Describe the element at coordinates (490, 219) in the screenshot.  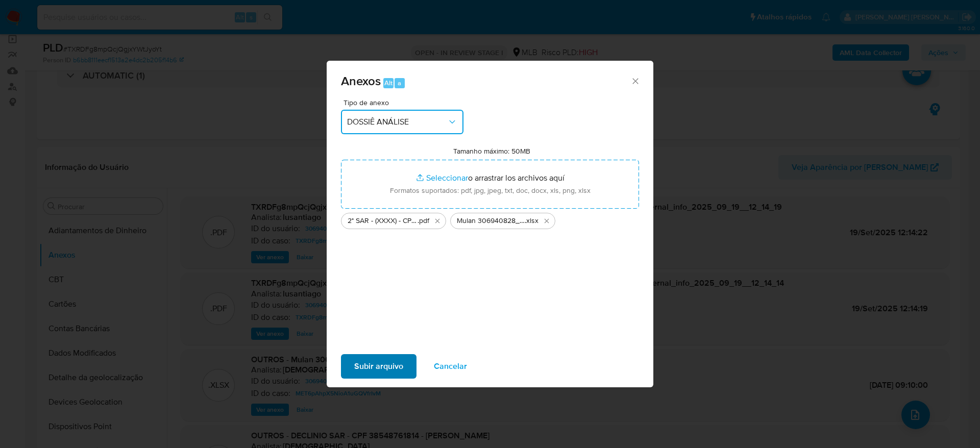
I see `ul: Archivos seleccionados` at that location.